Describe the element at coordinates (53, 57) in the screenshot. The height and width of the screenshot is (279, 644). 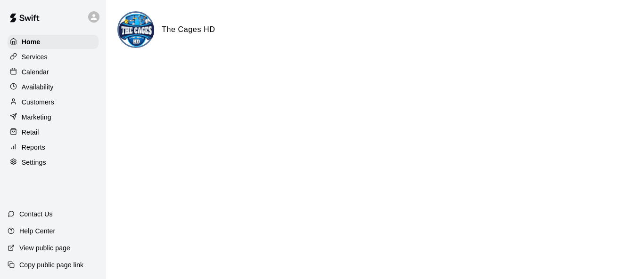
I see `a: Services` at that location.